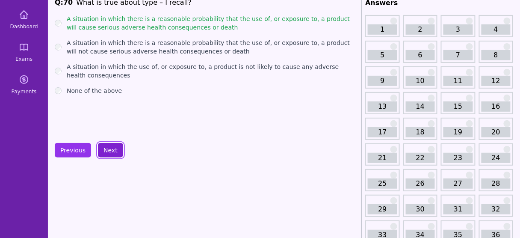 This screenshot has height=238, width=520. What do you see at coordinates (458, 29) in the screenshot?
I see `a: 3` at bounding box center [458, 29].